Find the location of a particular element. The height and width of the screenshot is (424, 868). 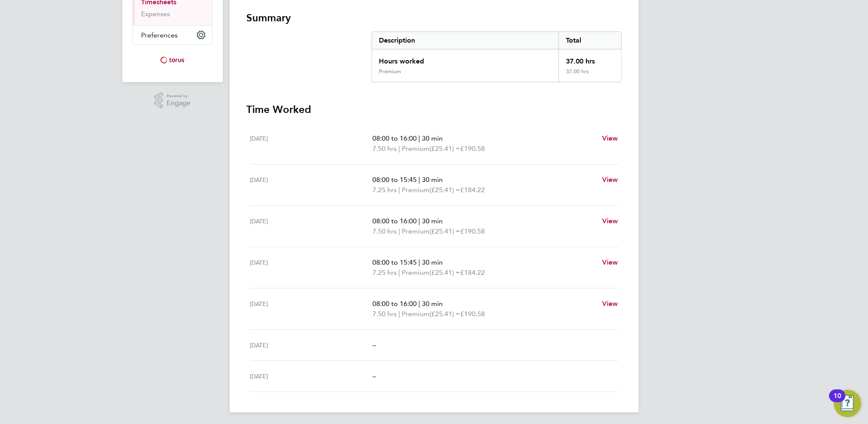

a: Go to home page is located at coordinates (173, 60).